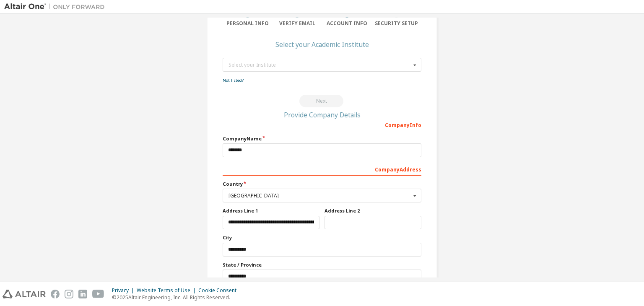 The height and width of the screenshot is (306, 644). Describe the element at coordinates (347, 23) in the screenshot. I see `div: Account Info` at that location.